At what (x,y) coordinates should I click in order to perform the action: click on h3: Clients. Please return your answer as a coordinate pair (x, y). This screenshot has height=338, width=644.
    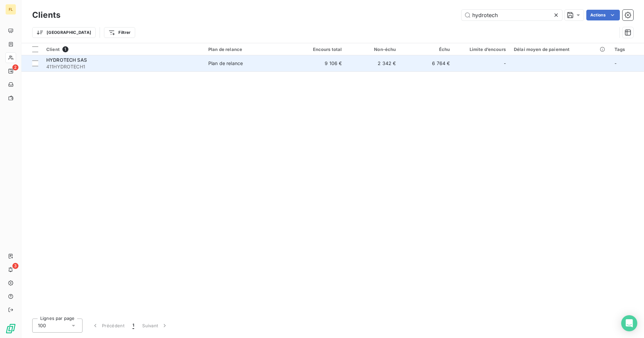
    Looking at the image, I should click on (46, 15).